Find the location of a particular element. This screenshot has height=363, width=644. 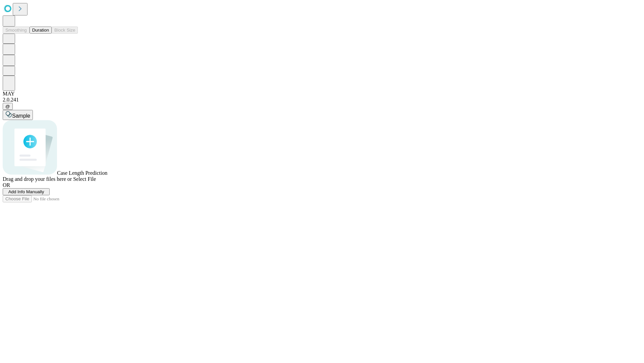

span: Case Length Prediction is located at coordinates (82, 173).